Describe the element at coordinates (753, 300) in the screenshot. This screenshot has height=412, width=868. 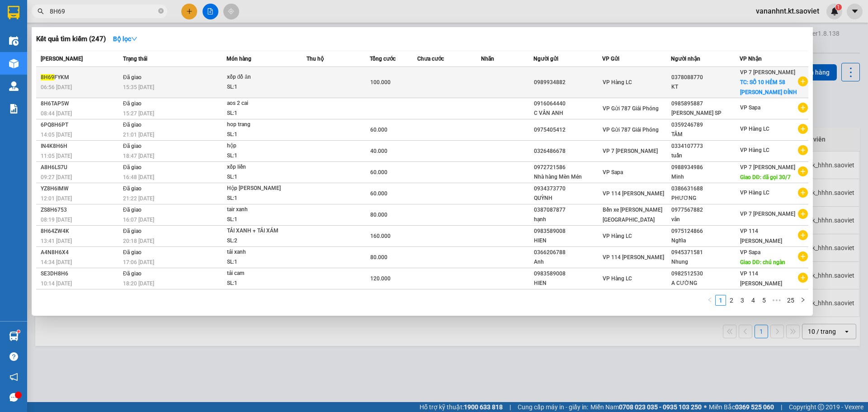
I see `a: 4` at that location.